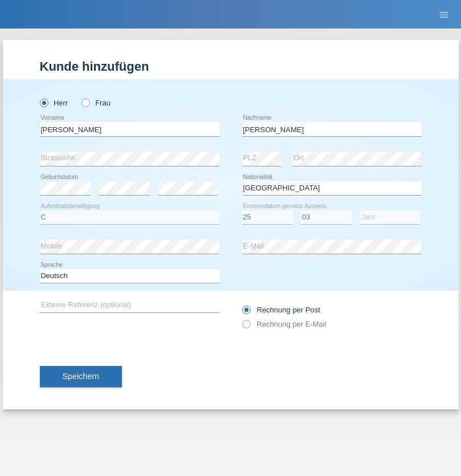 The image size is (461, 476). I want to click on input: Herr, so click(43, 102).